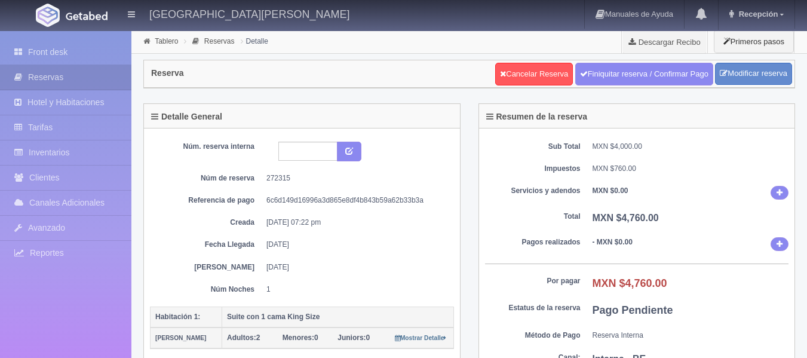 The width and height of the screenshot is (807, 358). Describe the element at coordinates (207, 244) in the screenshot. I see `dt: Fecha Llegada` at that location.